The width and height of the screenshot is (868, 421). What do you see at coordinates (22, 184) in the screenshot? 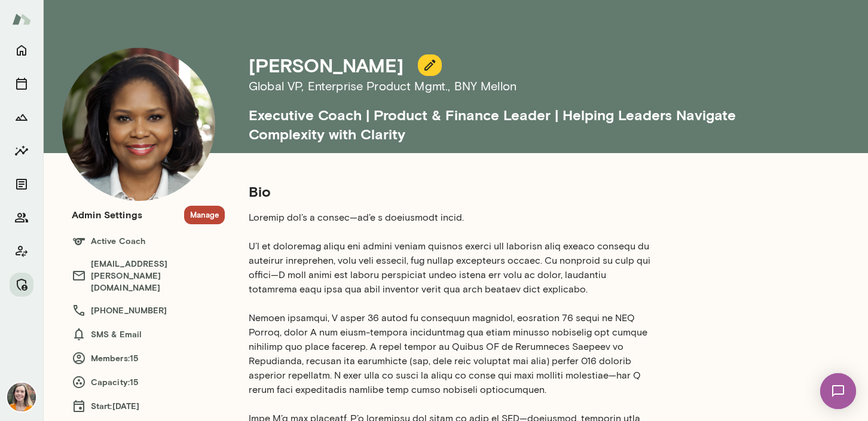
I see `button: Documents` at bounding box center [22, 184].